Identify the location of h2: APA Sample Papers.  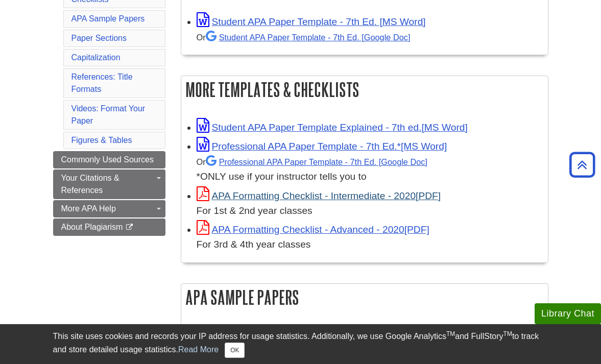
(365, 297).